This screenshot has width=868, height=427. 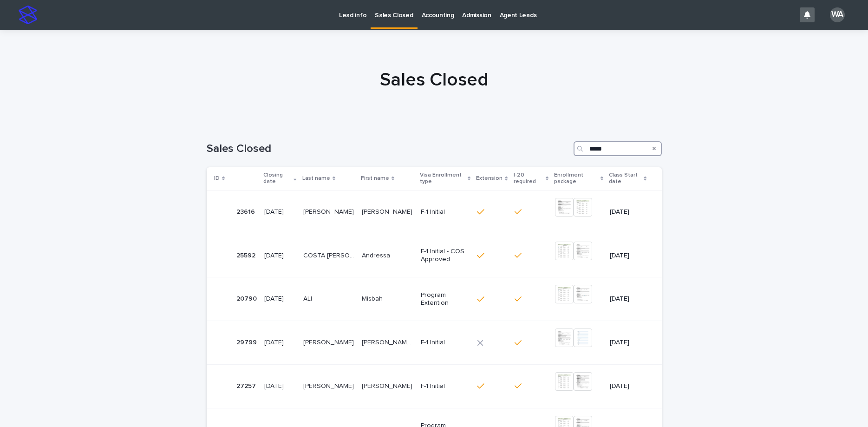 What do you see at coordinates (308, 298) in the screenshot?
I see `p: ALI` at bounding box center [308, 298].